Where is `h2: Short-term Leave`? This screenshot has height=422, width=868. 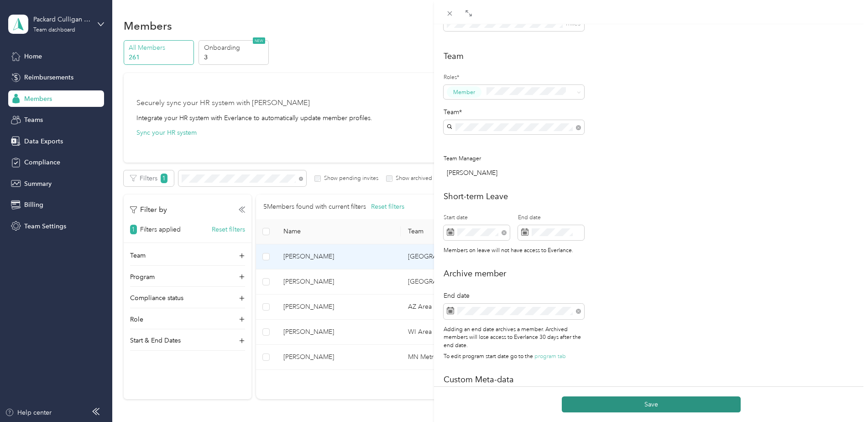 h2: Short-term Leave is located at coordinates (651, 196).